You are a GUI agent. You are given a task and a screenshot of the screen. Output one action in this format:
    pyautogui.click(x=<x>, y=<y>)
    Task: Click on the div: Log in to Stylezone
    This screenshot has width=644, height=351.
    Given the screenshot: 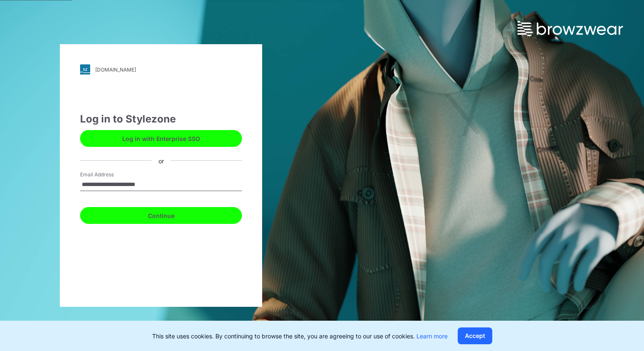 What is the action you would take?
    pyautogui.click(x=161, y=119)
    